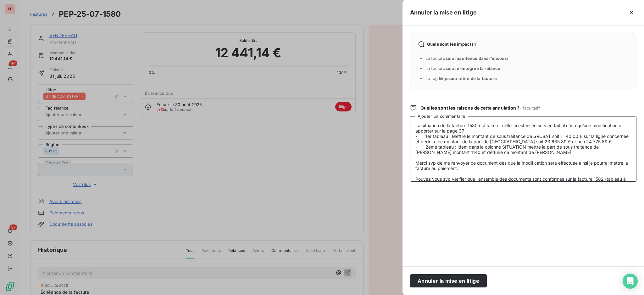  I want to click on h5: Annuler la mise en litige, so click(443, 13).